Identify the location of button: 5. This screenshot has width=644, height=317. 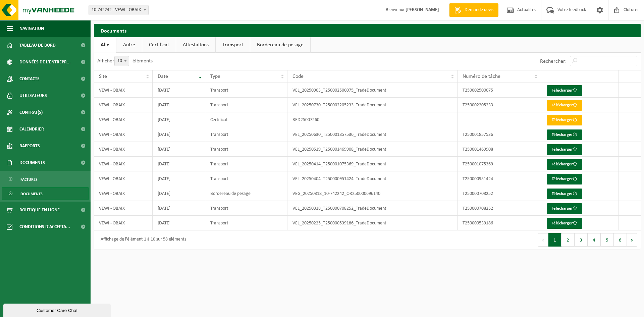
(607, 240).